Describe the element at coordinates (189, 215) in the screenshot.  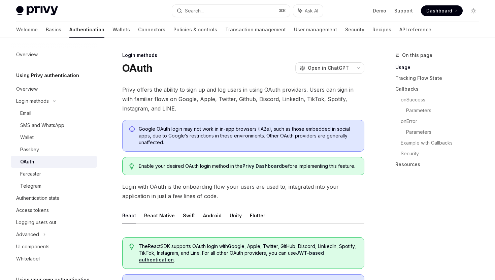
I see `button: Swift` at that location.